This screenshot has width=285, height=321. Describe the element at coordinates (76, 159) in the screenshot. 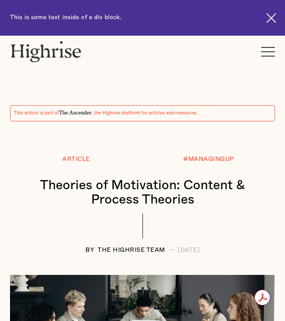

I see `div: Article` at that location.